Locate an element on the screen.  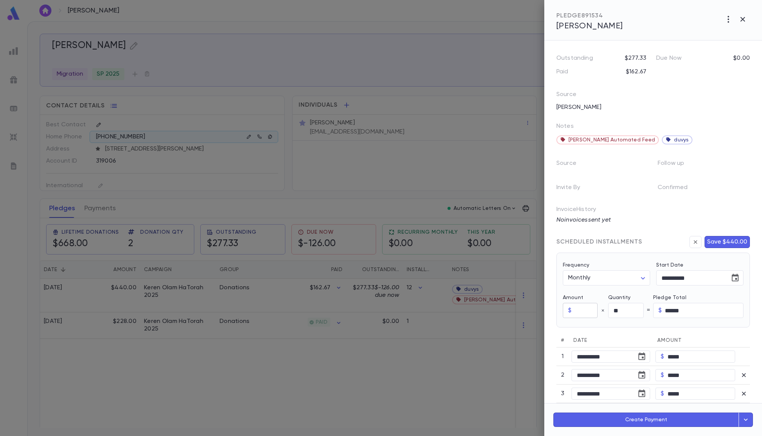
p: 3 is located at coordinates (563, 394).